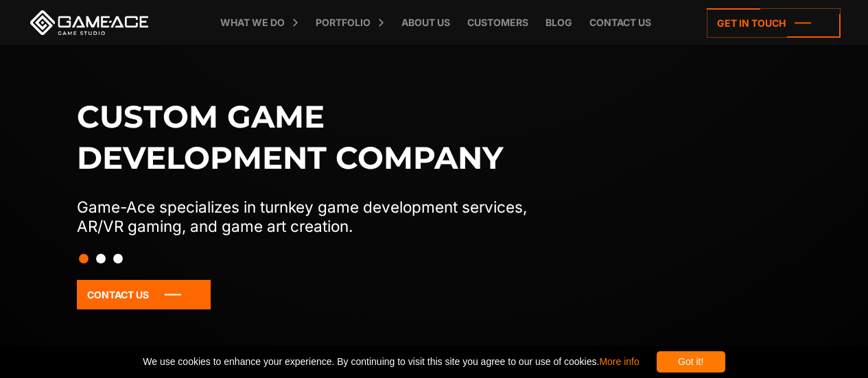 This screenshot has width=868, height=378. Describe the element at coordinates (144, 295) in the screenshot. I see `a: Contact Us` at that location.